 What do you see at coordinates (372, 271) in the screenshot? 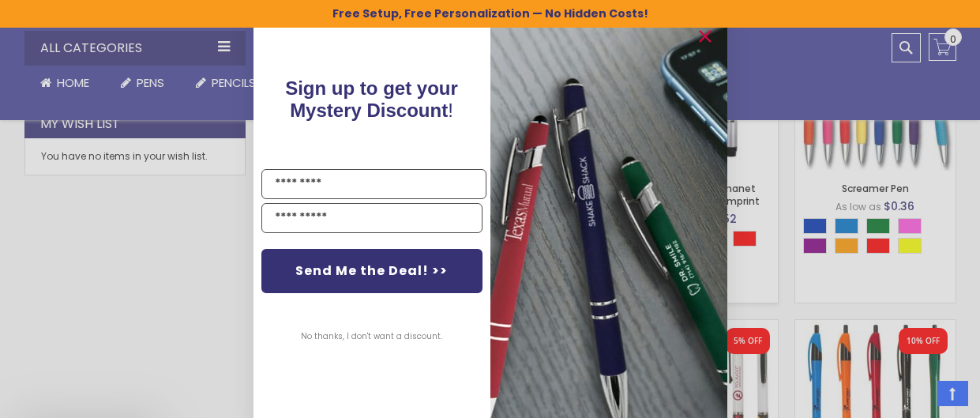
I see `button: Send Me the Deal! >>` at bounding box center [372, 271].